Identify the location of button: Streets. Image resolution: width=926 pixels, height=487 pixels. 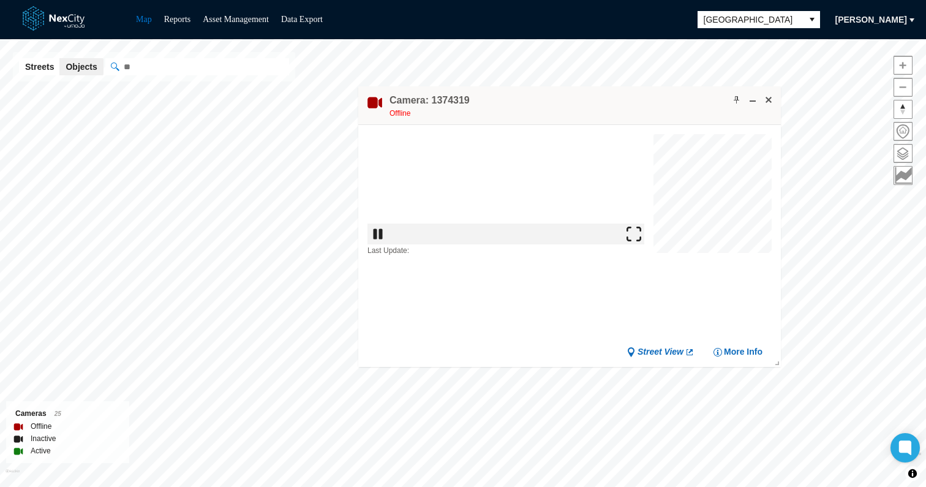
(39, 67).